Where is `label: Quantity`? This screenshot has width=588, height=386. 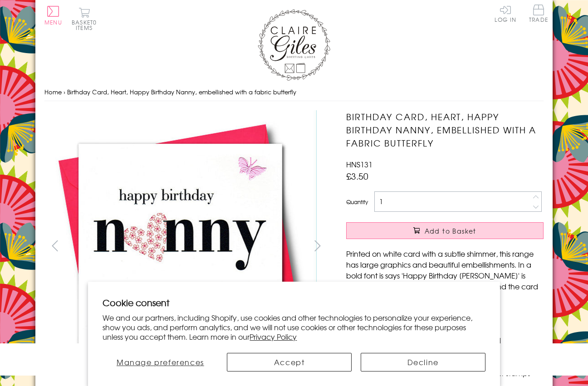 label: Quantity is located at coordinates (357, 202).